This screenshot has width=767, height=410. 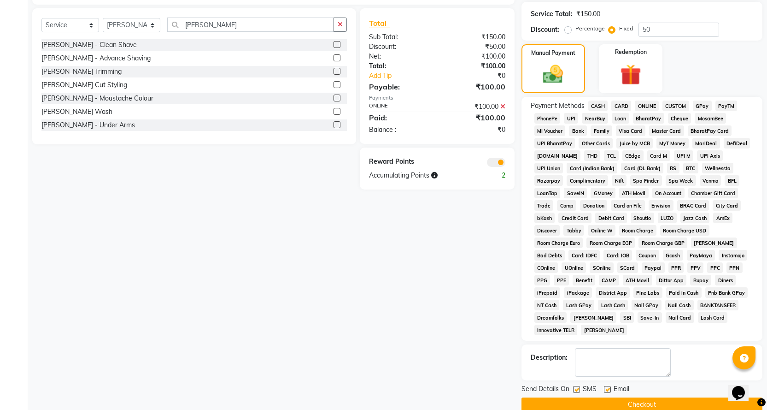 What do you see at coordinates (719, 305) in the screenshot?
I see `span: BANKTANSFER` at bounding box center [719, 305].